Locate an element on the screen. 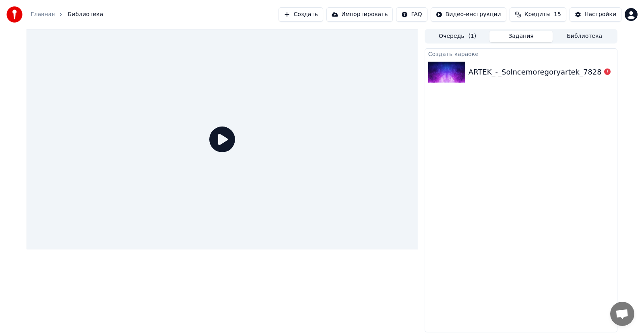 This screenshot has height=334, width=644. a: Главная is located at coordinates (43, 15).